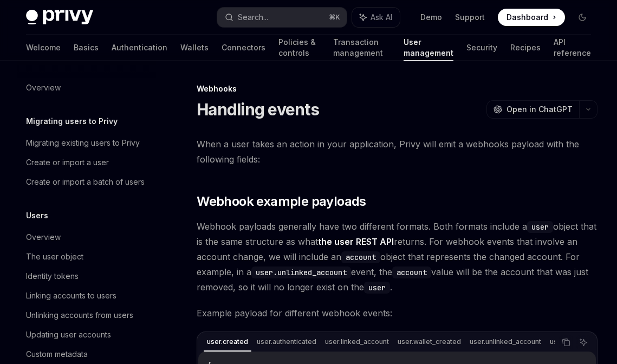 The height and width of the screenshot is (364, 617). Describe the element at coordinates (362, 48) in the screenshot. I see `a: Transaction management` at that location.